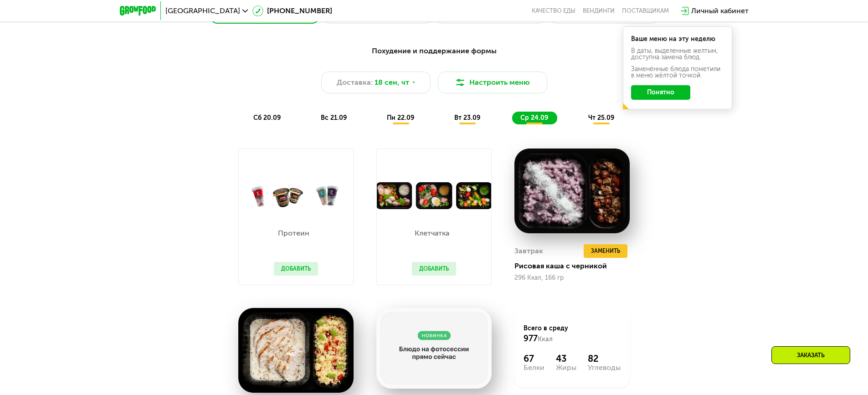 The image size is (868, 395). Describe the element at coordinates (645, 11) in the screenshot. I see `div: поставщикам` at that location.